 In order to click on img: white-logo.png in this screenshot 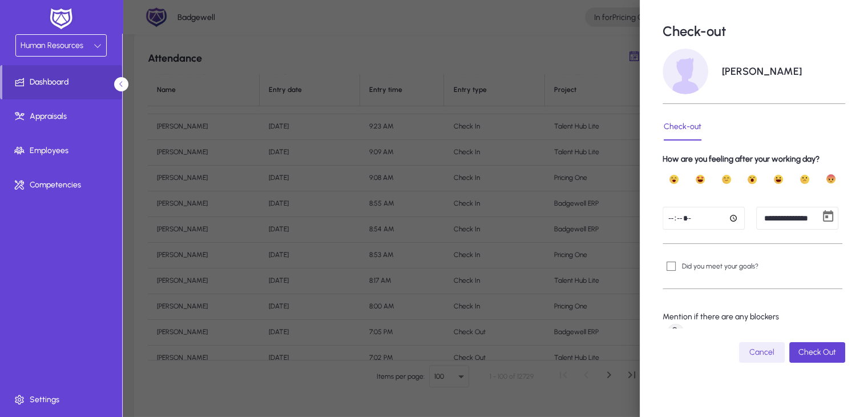, I will do `click(61, 19)`.